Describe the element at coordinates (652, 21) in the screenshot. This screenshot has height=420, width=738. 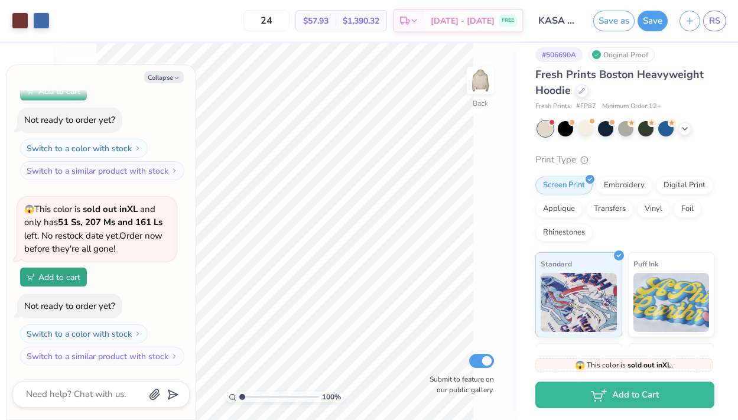
I see `button: Save` at that location.